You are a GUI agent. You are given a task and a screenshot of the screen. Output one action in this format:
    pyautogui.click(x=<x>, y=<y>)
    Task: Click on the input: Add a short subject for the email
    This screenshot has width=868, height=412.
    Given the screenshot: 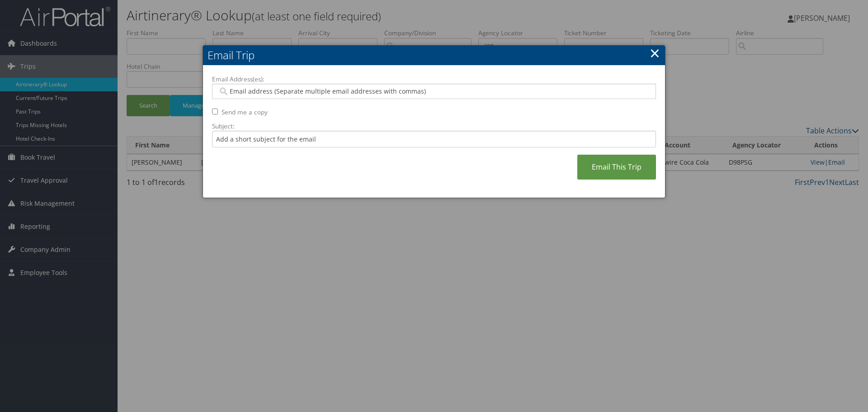 What is the action you would take?
    pyautogui.click(x=434, y=139)
    